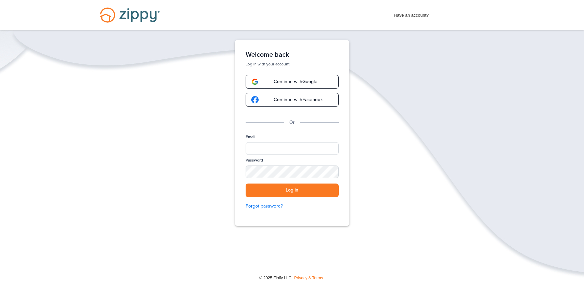 The image size is (584, 306). What do you see at coordinates (292, 82) in the screenshot?
I see `span: Continue with Google` at bounding box center [292, 82].